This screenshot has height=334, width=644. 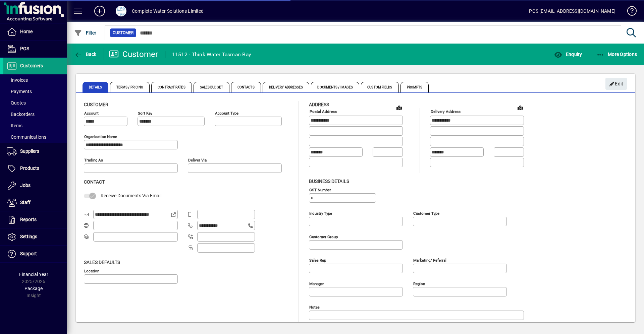 I want to click on span: Support, so click(x=29, y=254).